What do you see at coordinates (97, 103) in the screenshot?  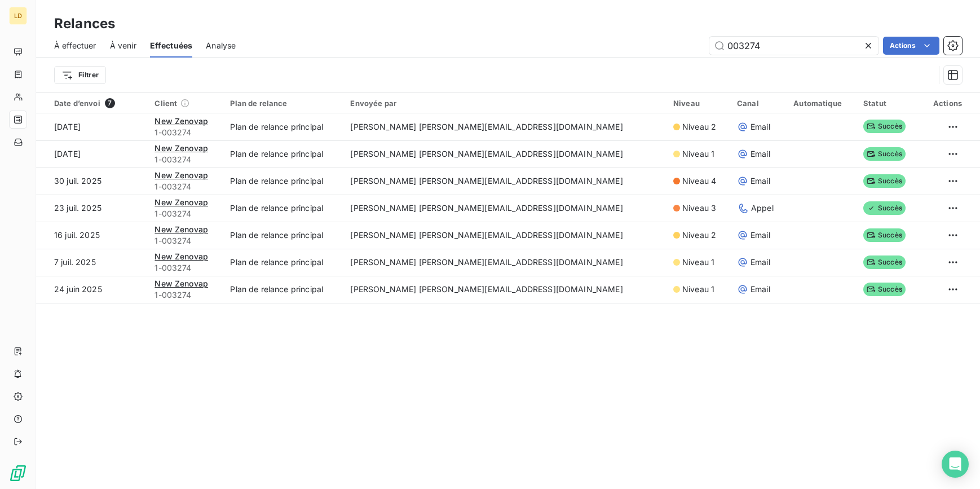 I see `div: Date d’envoi` at bounding box center [97, 103].